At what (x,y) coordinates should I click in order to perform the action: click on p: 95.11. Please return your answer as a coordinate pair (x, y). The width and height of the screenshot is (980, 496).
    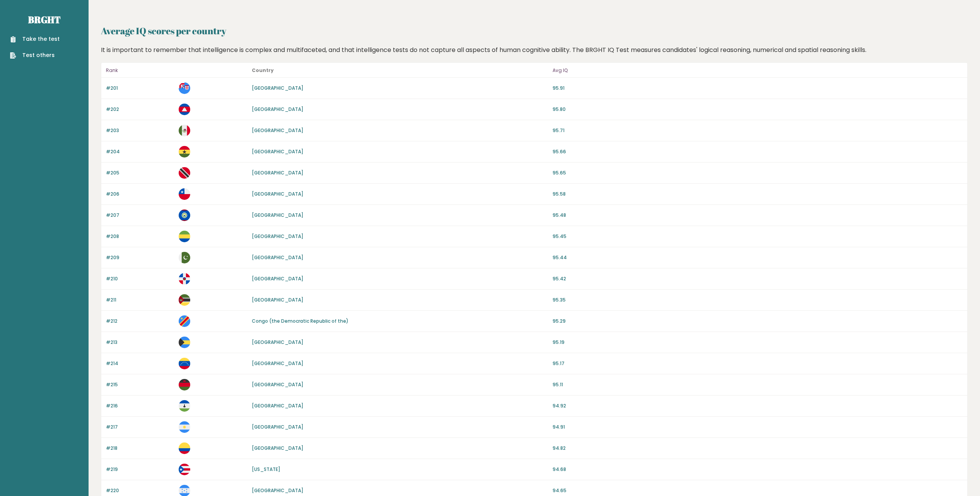
    Looking at the image, I should click on (758, 385).